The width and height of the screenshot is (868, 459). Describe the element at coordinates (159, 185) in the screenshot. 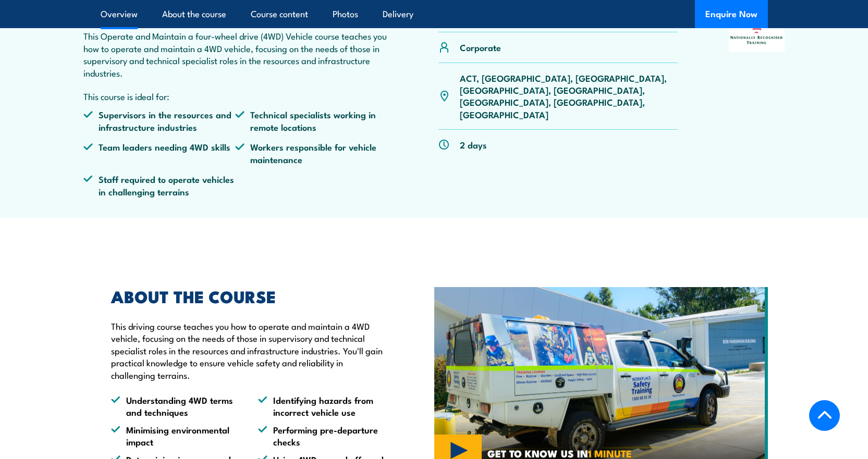

I see `li: Staff required to operate vehicles in challenging terrains` at that location.